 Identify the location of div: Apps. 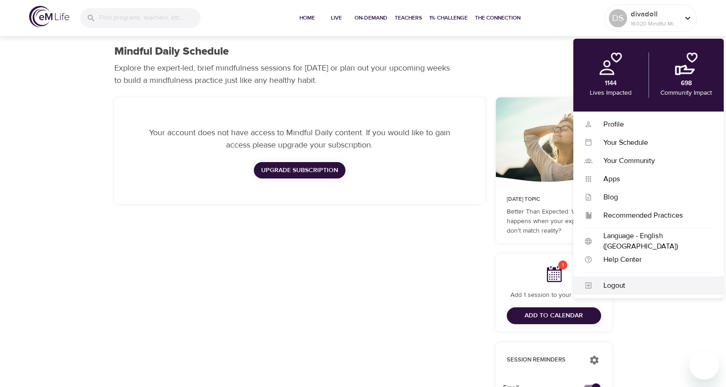
(653, 179).